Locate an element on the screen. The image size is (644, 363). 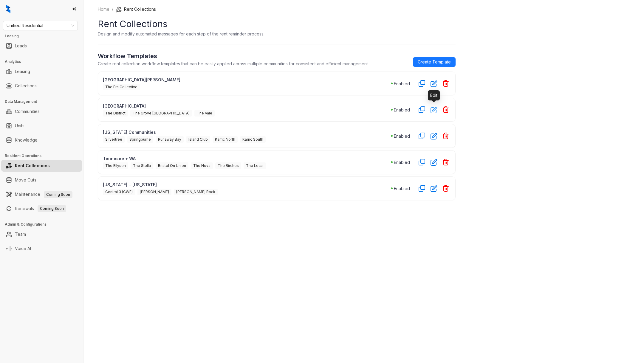
span: The Nova is located at coordinates (202, 166).